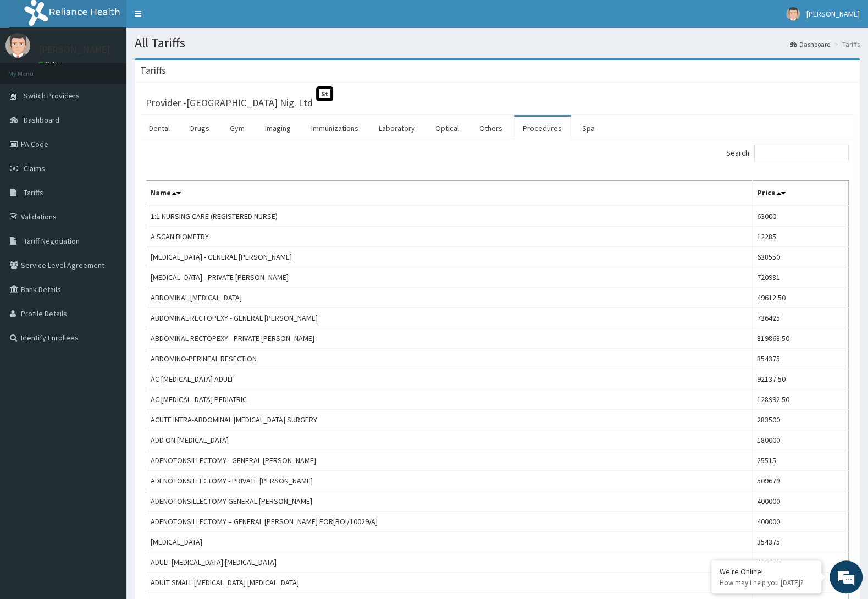  Describe the element at coordinates (199, 128) in the screenshot. I see `a: Drugs` at that location.